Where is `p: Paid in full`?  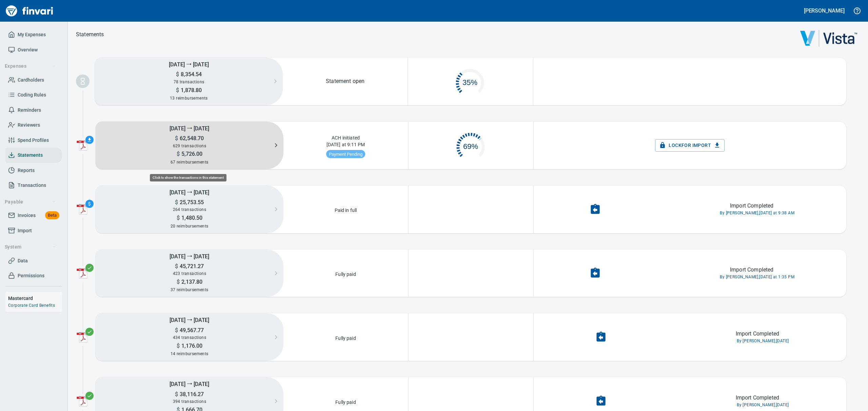
p: Paid in full is located at coordinates (346, 209).